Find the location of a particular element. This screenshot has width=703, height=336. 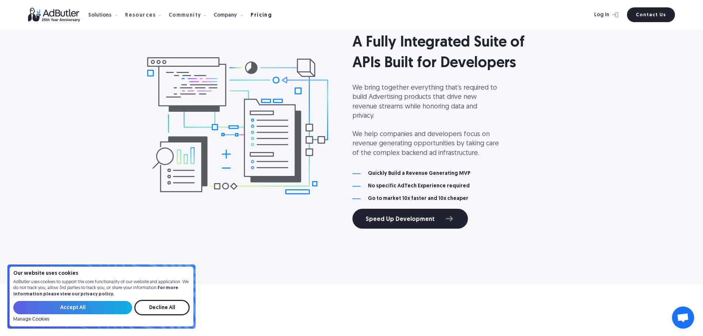

div: Community is located at coordinates (185, 15).